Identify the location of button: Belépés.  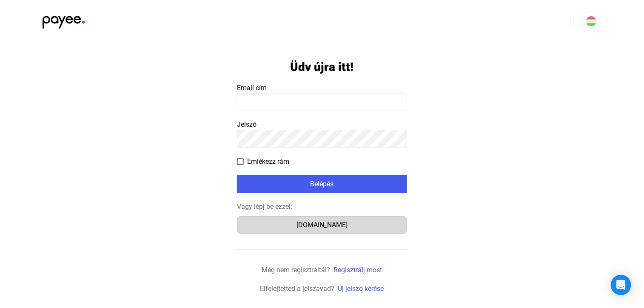
(322, 185).